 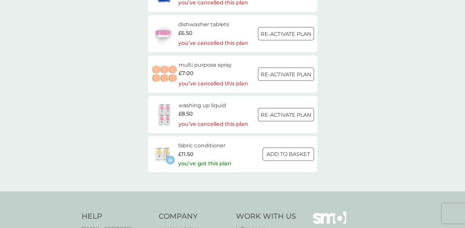 I want to click on h4: Work With Us, so click(x=266, y=216).